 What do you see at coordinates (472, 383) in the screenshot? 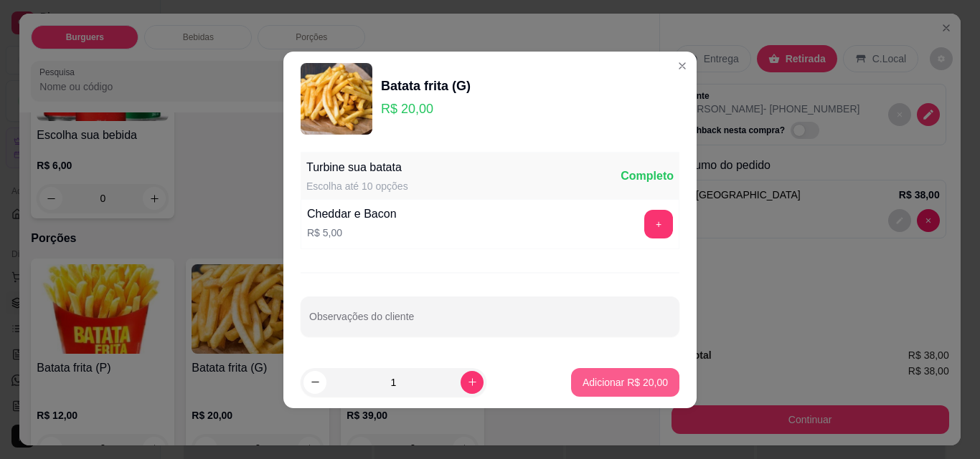
I see `button: increase-product-quantity` at bounding box center [472, 383].